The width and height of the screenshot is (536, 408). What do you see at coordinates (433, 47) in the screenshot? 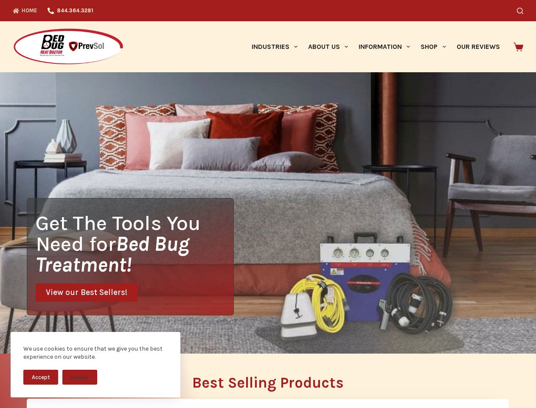
I see `a: Shop` at bounding box center [433, 47].